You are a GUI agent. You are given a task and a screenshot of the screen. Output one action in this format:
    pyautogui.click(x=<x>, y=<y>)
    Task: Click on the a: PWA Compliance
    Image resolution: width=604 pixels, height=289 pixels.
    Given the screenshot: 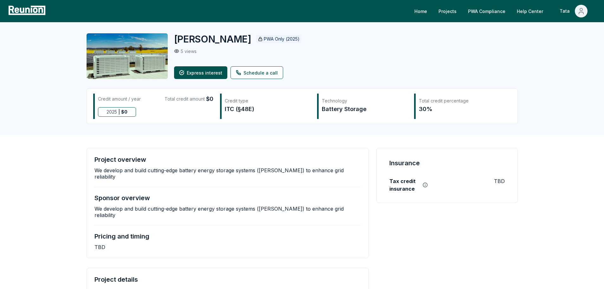 What is the action you would take?
    pyautogui.click(x=486, y=11)
    